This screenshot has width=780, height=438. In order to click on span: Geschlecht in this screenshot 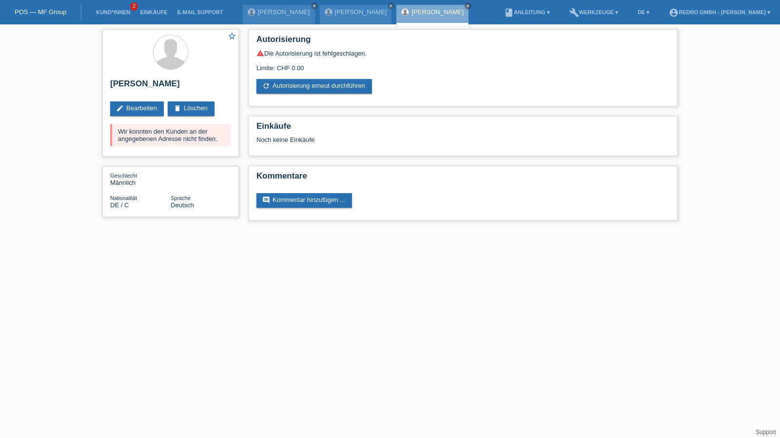, I will do `click(123, 175)`.